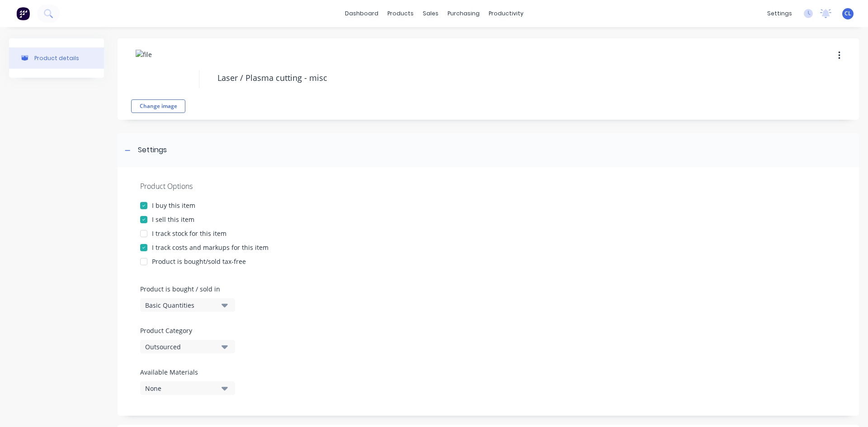 Image resolution: width=868 pixels, height=427 pixels. I want to click on div: Basic Quantities, so click(181, 305).